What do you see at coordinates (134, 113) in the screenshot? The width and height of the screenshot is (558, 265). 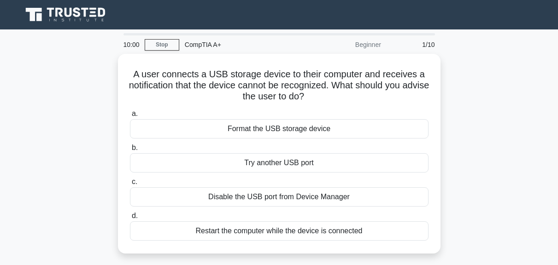 I see `span: a.` at bounding box center [134, 113].